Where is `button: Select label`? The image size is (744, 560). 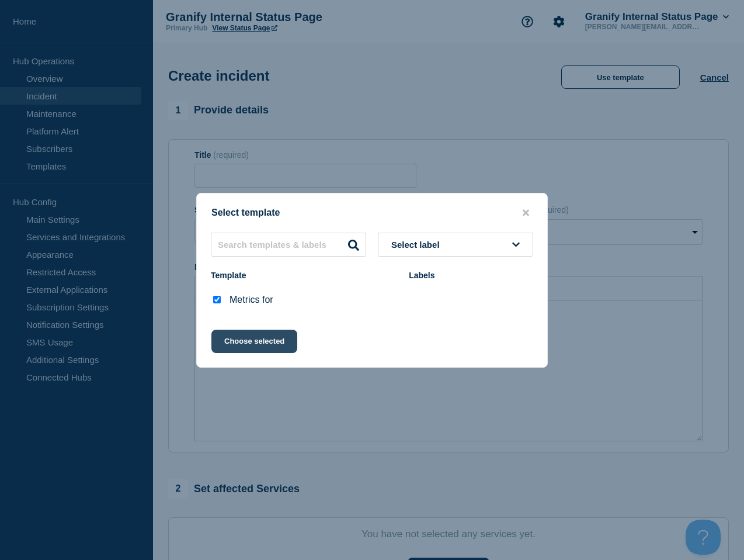
button: Select label is located at coordinates (456, 244).